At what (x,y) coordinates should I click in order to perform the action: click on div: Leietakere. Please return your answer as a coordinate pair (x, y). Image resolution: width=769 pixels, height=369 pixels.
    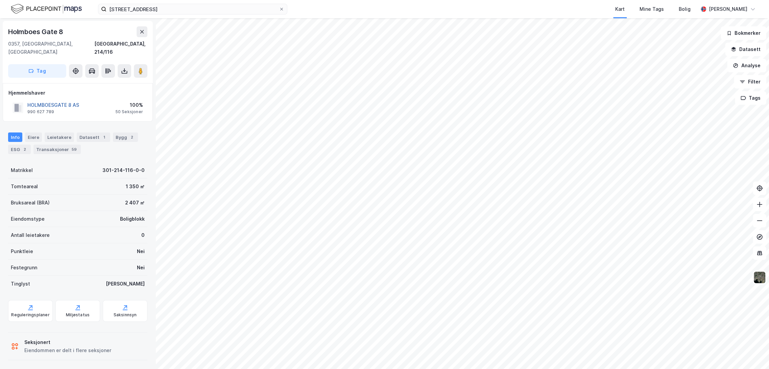
    Looking at the image, I should click on (59, 137).